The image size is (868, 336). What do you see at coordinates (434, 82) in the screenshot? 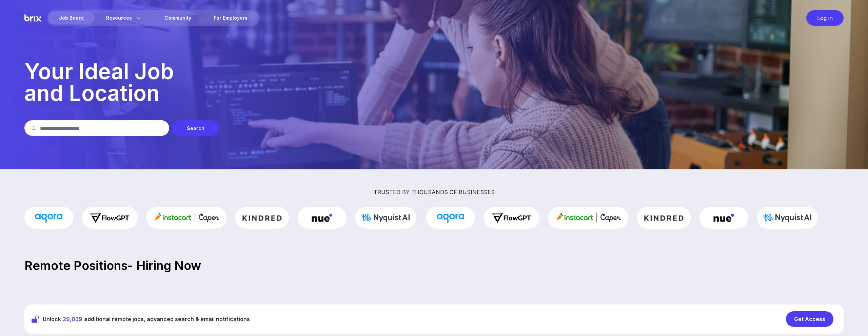
I see `p: Your Ideal Job and Location` at bounding box center [434, 82].